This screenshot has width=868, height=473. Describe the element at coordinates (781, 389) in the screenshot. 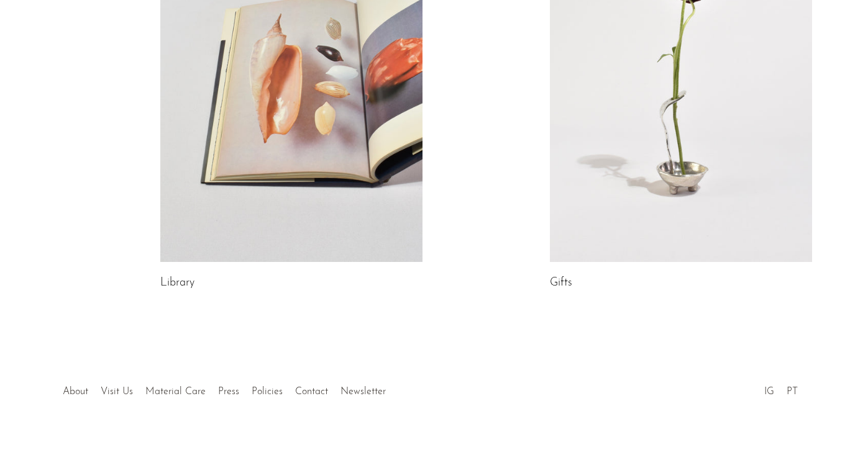

I see `ul: Social Medias` at that location.